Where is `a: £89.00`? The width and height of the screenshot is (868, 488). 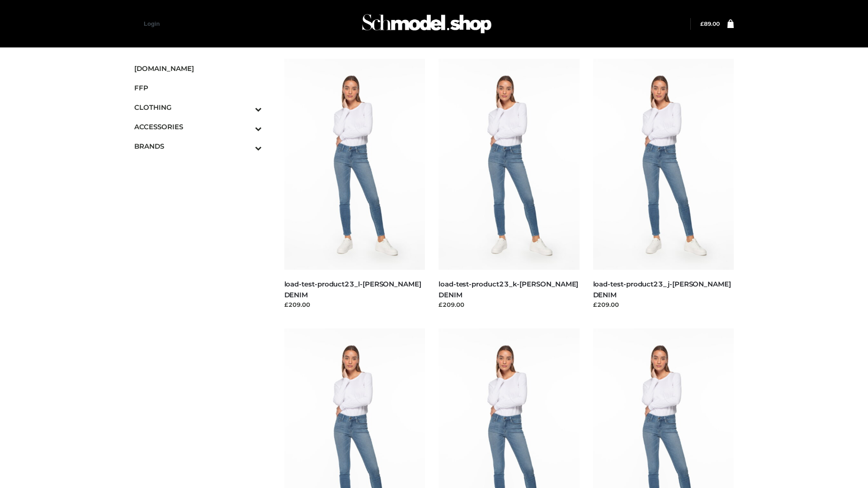 a: £89.00 is located at coordinates (710, 23).